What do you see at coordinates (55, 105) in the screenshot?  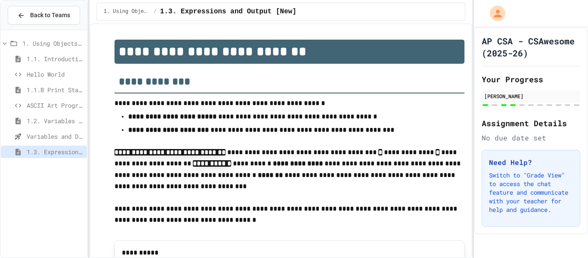 I see `span: ASCII Art Program` at bounding box center [55, 105].